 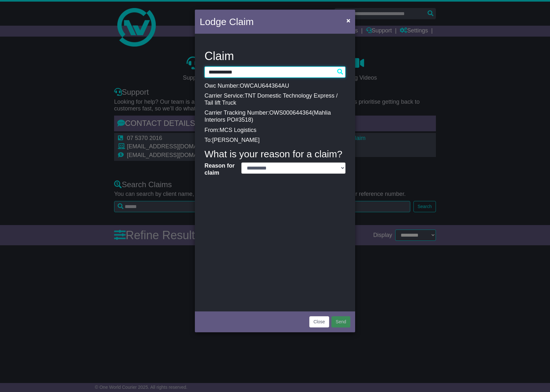 I want to click on h4: Lodge Claim, so click(x=227, y=21).